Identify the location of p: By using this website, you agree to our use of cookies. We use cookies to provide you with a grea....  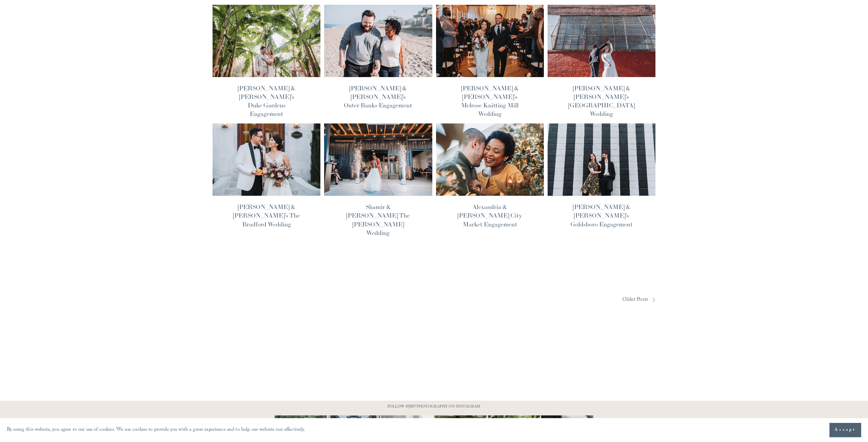
(156, 430).